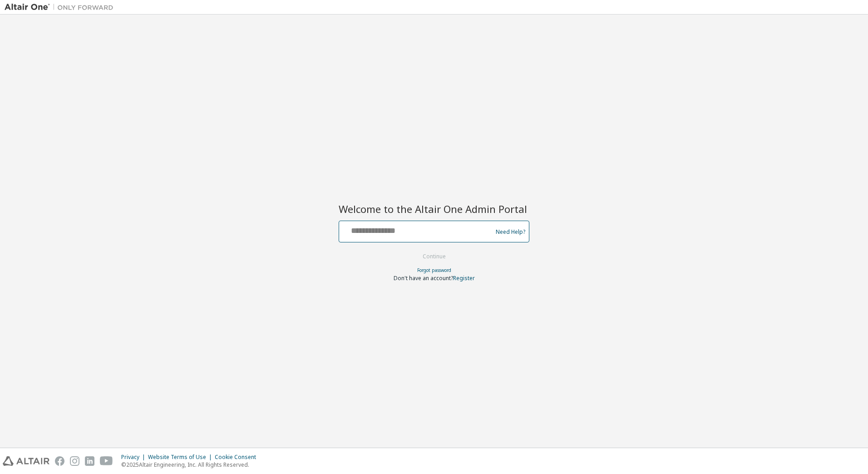 This screenshot has width=868, height=474. Describe the element at coordinates (237, 457) in the screenshot. I see `div: Cookie Consent` at that location.